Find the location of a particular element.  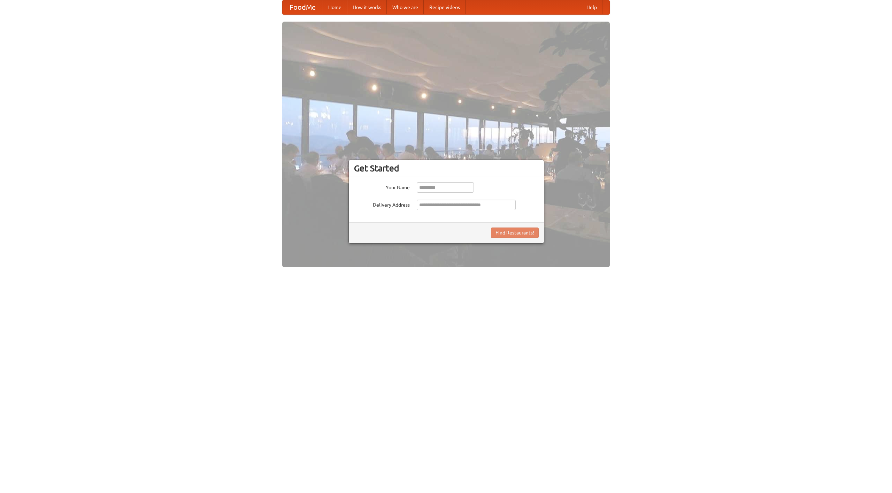

label: Delivery Address is located at coordinates (382, 204).